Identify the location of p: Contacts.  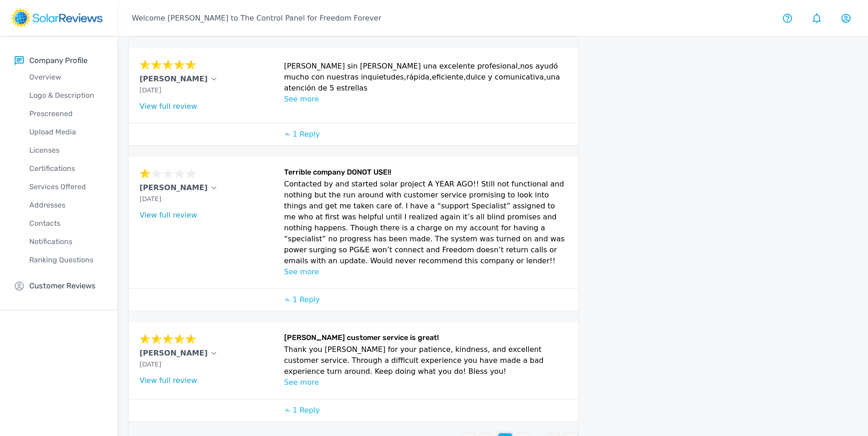
(66, 223).